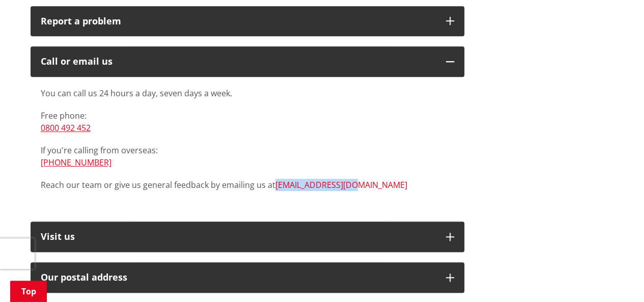 The height and width of the screenshot is (302, 644). Describe the element at coordinates (239, 237) in the screenshot. I see `p: Visit us` at that location.